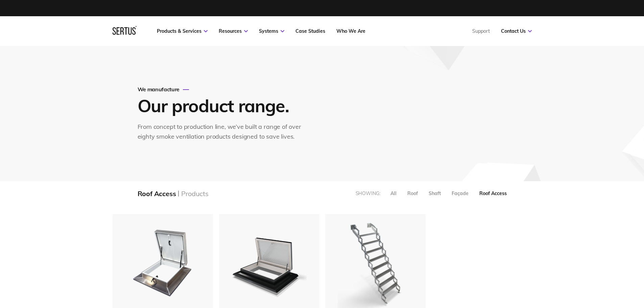 The height and width of the screenshot is (308, 644). Describe the element at coordinates (481, 31) in the screenshot. I see `a: Support` at that location.